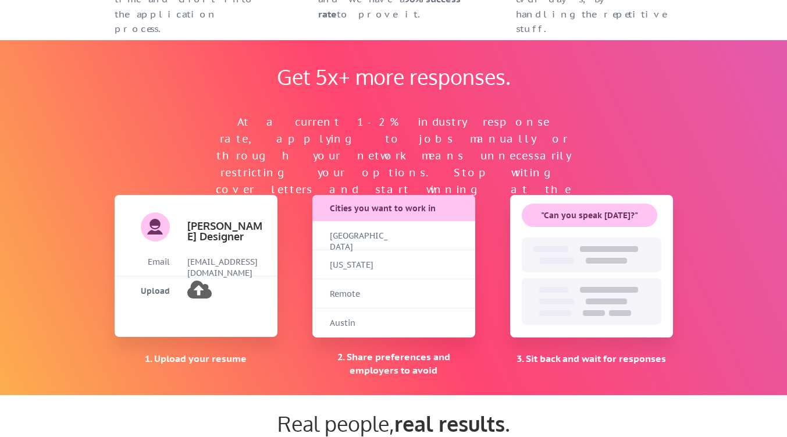 The image size is (787, 437). What do you see at coordinates (196, 358) in the screenshot?
I see `div: 1. Upload your resume` at bounding box center [196, 358].